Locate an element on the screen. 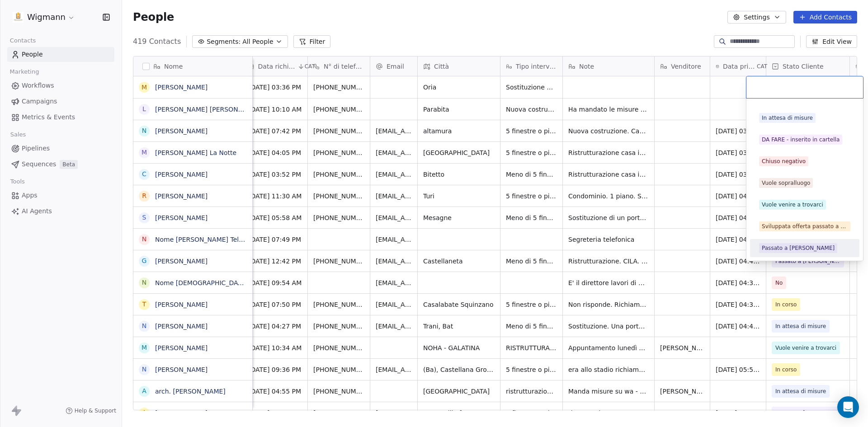 Image resolution: width=868 pixels, height=427 pixels. div: DA FARE - inserito in cartella is located at coordinates (801, 139).